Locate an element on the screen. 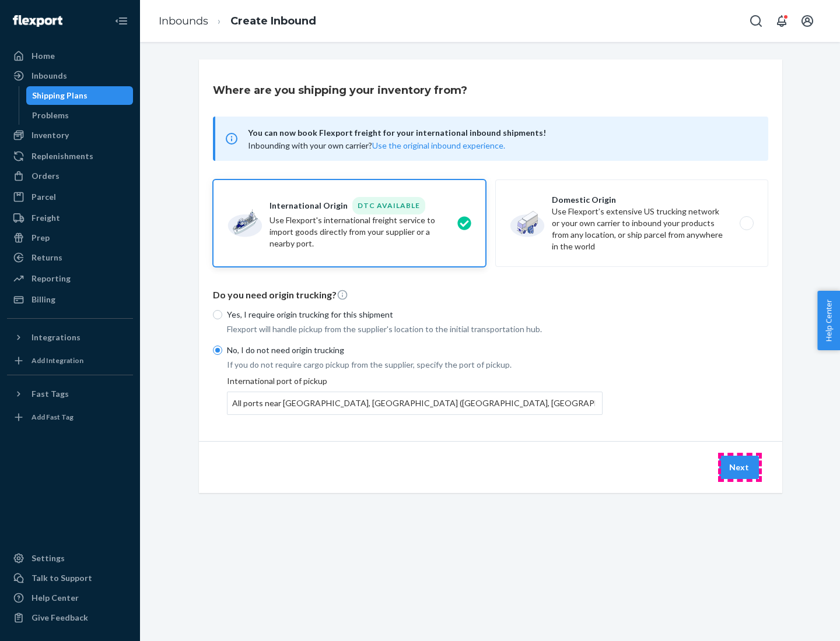  div: Reporting is located at coordinates (51, 278).